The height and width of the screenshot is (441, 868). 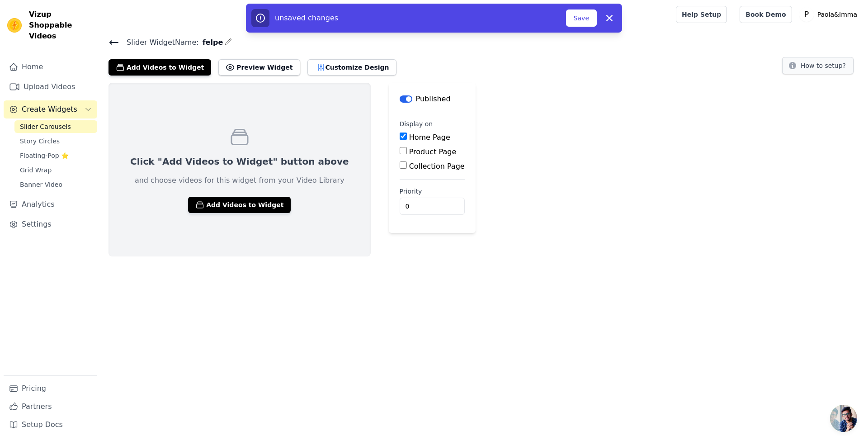 I want to click on span: Grid Wrap, so click(x=36, y=170).